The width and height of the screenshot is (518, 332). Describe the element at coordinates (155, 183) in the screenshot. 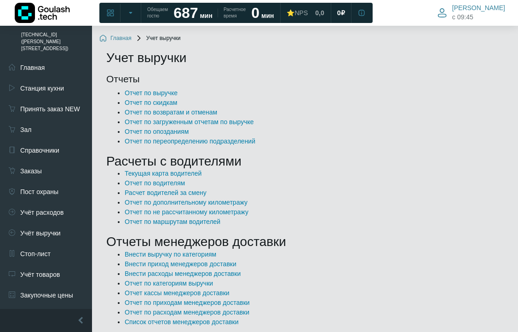

I see `a: Отчет по водителям` at that location.